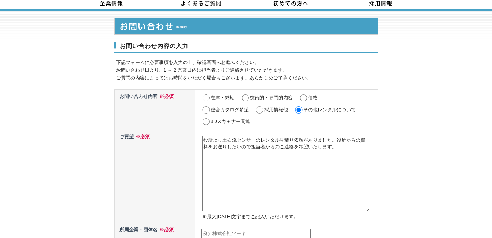 This screenshot has width=492, height=238. What do you see at coordinates (313, 98) in the screenshot?
I see `label: 価格` at bounding box center [313, 98].